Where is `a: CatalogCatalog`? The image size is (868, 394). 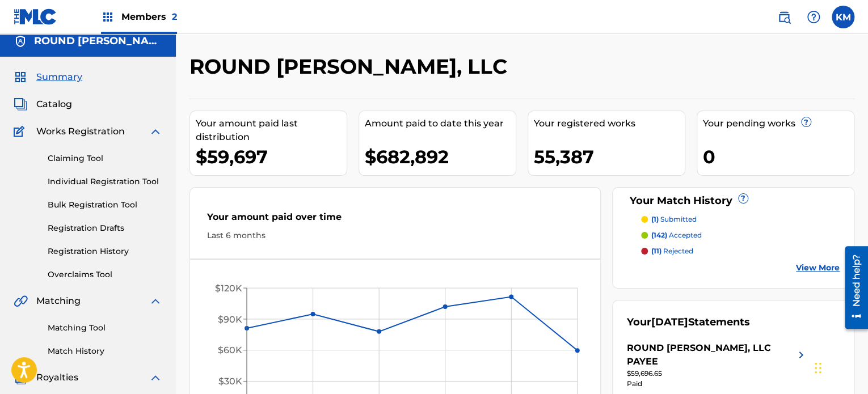 a: CatalogCatalog is located at coordinates (42, 104).